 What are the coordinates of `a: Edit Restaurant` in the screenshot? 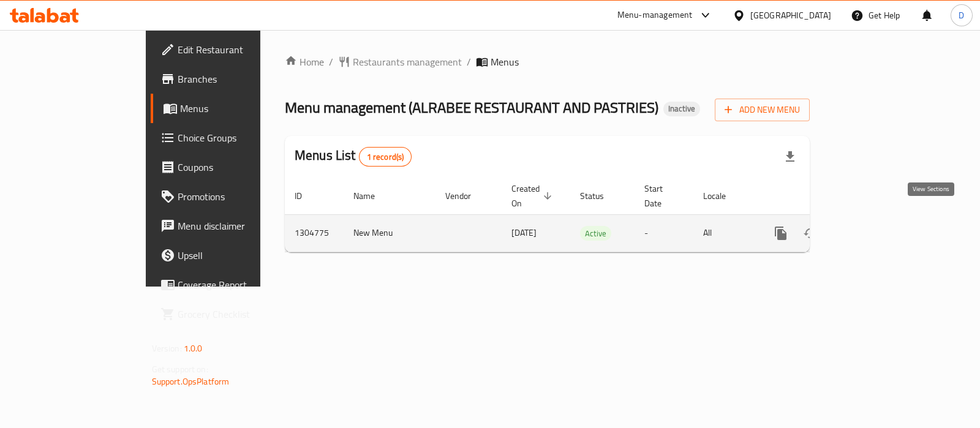 It's located at (230, 49).